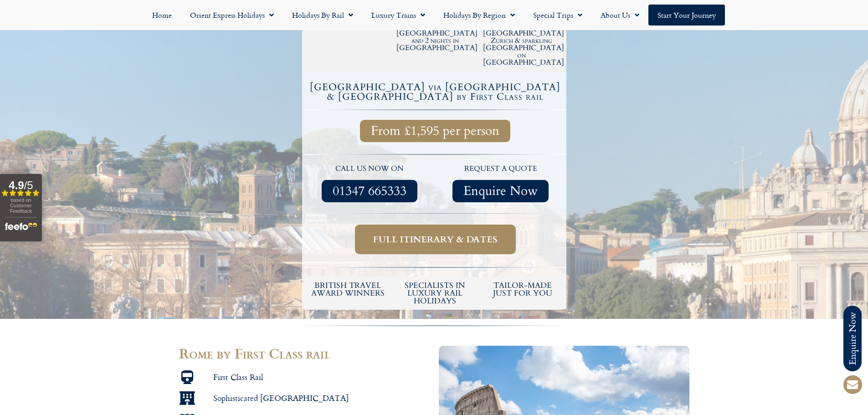 The image size is (868, 415). What do you see at coordinates (348, 289) in the screenshot?
I see `h5: British Travel Award winners` at bounding box center [348, 289].